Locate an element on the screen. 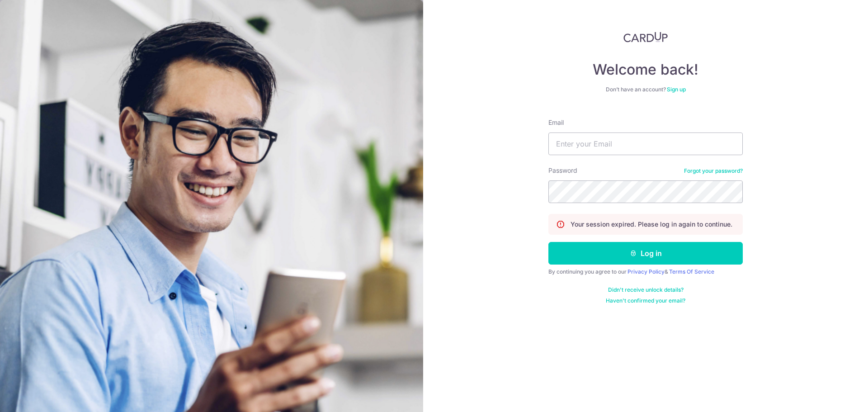 The height and width of the screenshot is (412, 868). label: Email is located at coordinates (556, 123).